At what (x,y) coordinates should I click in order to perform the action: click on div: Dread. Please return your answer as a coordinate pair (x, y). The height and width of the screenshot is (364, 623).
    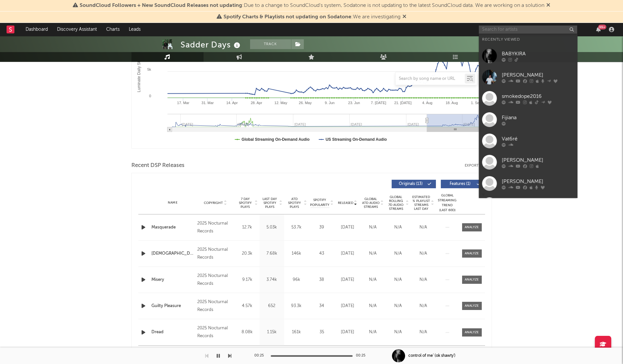
    Looking at the image, I should click on (173, 332).